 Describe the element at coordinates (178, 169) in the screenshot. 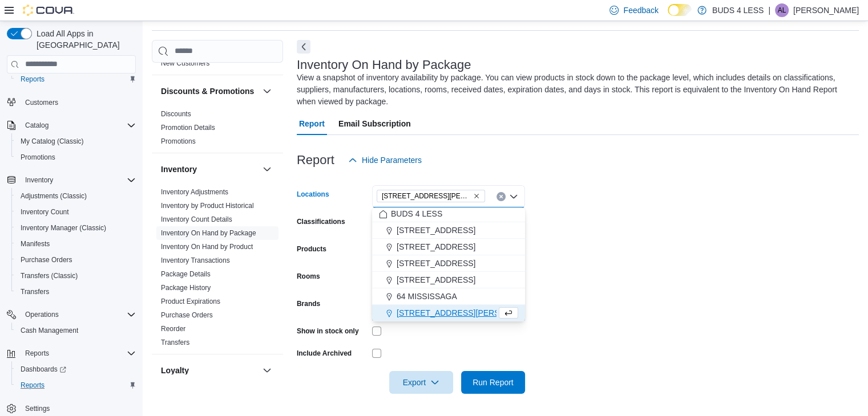

I see `h3: Inventory` at that location.